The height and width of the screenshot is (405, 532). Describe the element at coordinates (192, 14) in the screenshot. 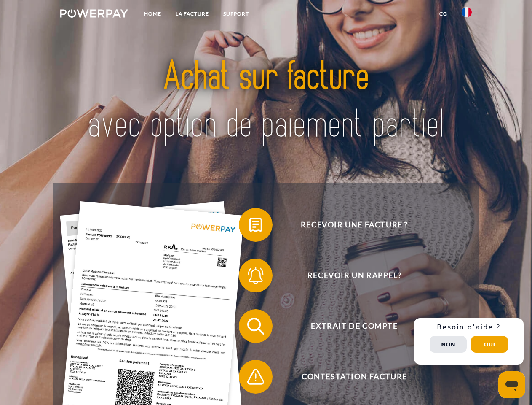

I see `a: LA FACTURE` at that location.